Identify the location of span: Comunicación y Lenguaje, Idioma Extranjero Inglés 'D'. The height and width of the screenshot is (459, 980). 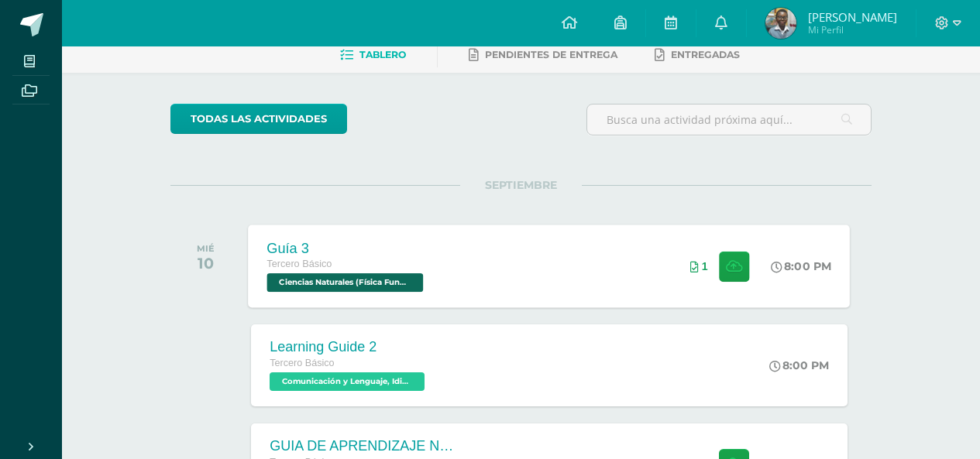
(347, 382).